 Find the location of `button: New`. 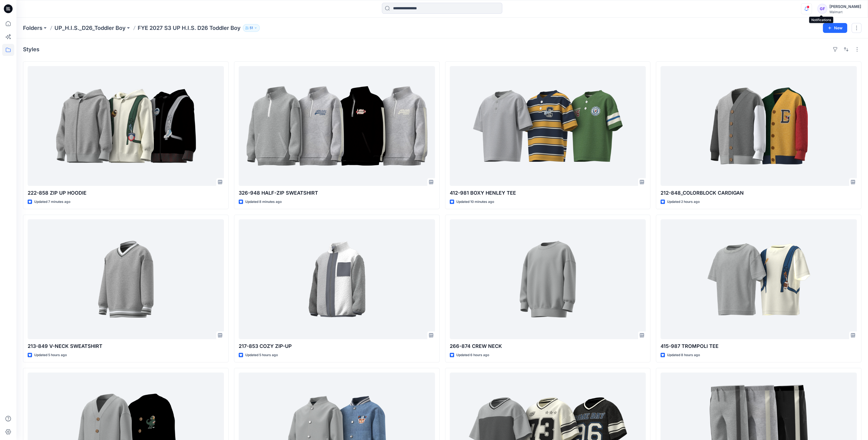

button: New is located at coordinates (835, 28).